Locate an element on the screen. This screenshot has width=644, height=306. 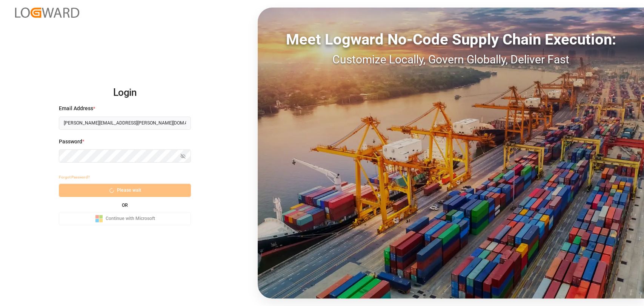
small: OR is located at coordinates (125, 205).